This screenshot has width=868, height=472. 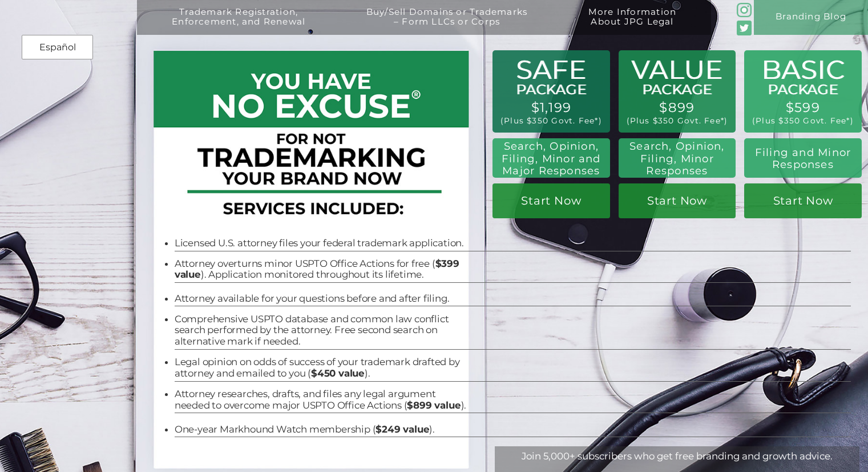 What do you see at coordinates (321, 299) in the screenshot?
I see `li: Attorney available for your questions before and after filing.` at bounding box center [321, 299].